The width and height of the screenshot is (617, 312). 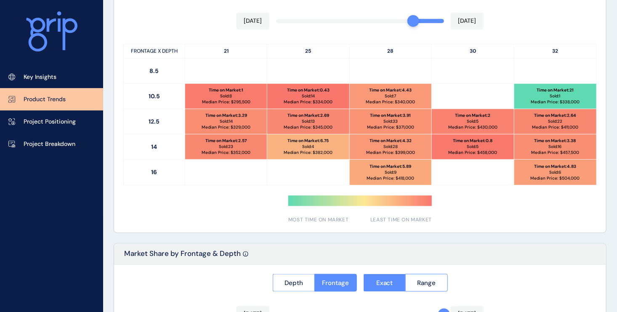 What do you see at coordinates (555, 96) in the screenshot?
I see `p: Sold: 1` at bounding box center [555, 96].